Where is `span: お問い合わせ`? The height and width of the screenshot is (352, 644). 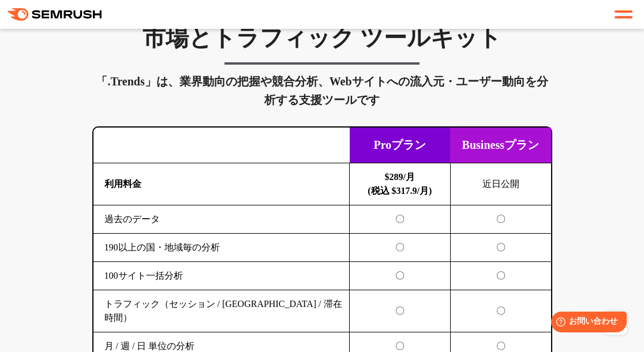 span: お問い合わせ is located at coordinates (52, 14).